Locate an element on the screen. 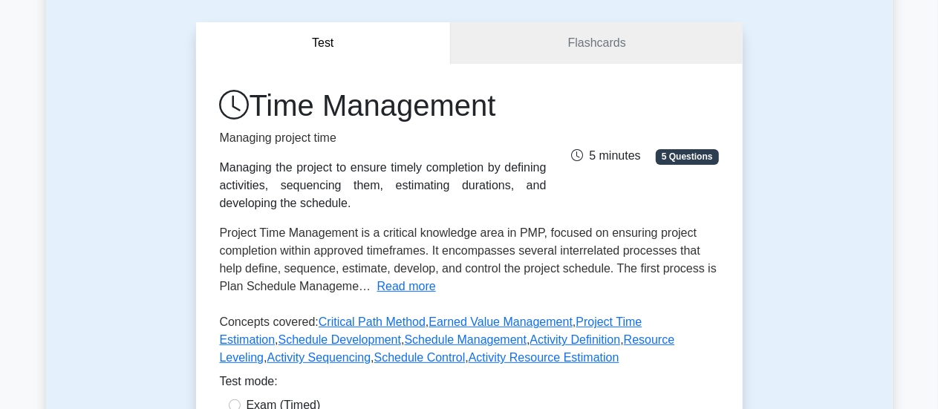  a: Activity Definition is located at coordinates (576, 339).